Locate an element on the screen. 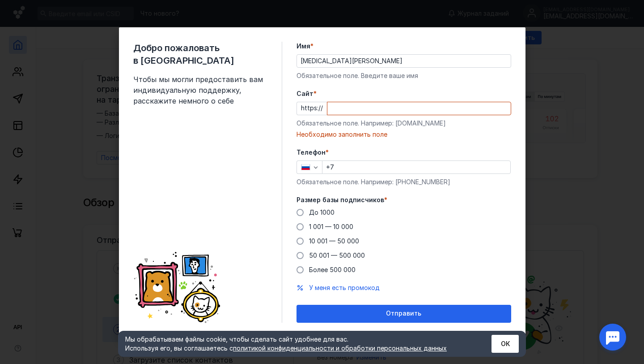  button: ОК is located at coordinates (505, 343).